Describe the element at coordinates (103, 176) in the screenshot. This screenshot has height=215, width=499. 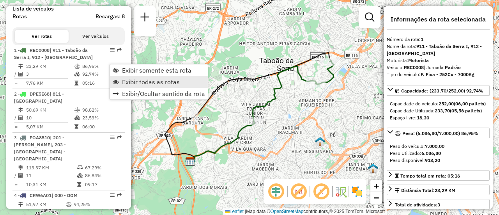
I see `td: 86,84%` at that location.